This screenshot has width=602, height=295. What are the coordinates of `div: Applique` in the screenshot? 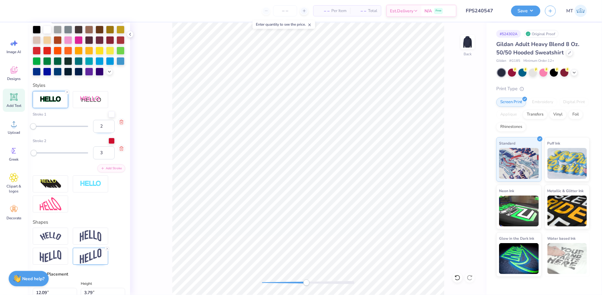 It's located at (509, 114).